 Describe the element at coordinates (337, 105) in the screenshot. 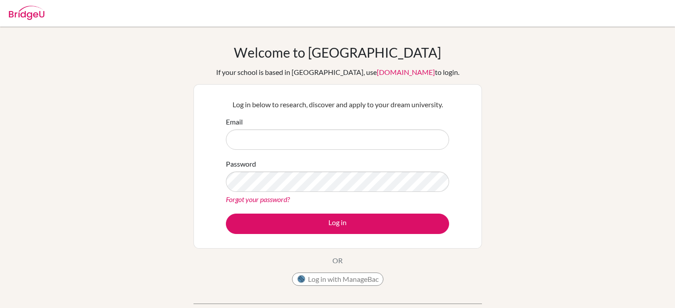

I see `p: Log in below to research, discover and apply to your dream university.` at that location.